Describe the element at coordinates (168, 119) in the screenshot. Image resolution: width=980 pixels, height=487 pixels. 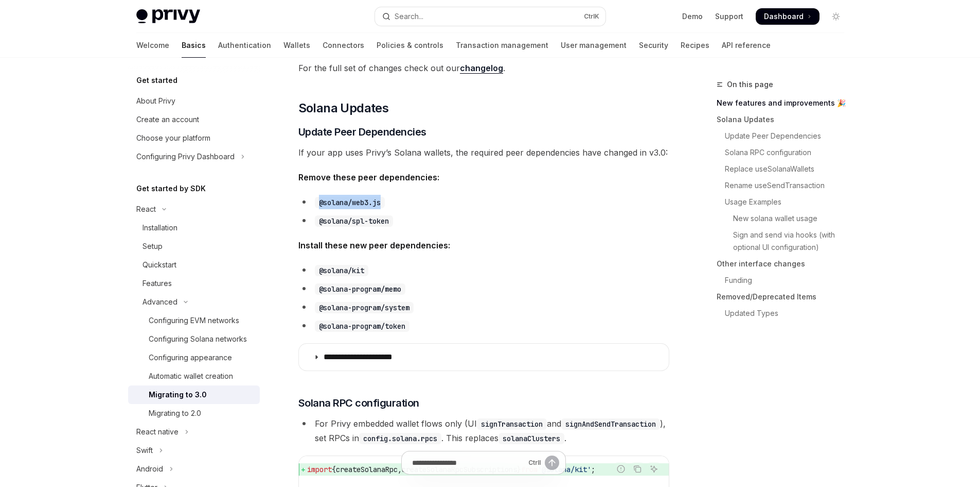
I see `div: Create an account` at that location.